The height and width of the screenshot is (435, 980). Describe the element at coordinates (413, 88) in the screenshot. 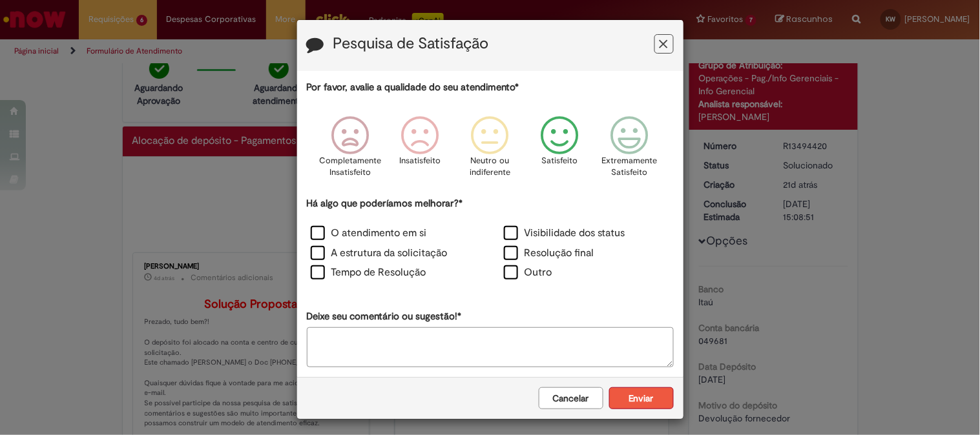

I see `label: Por favor, avalie a qualidade do seu atendimento*` at that location.